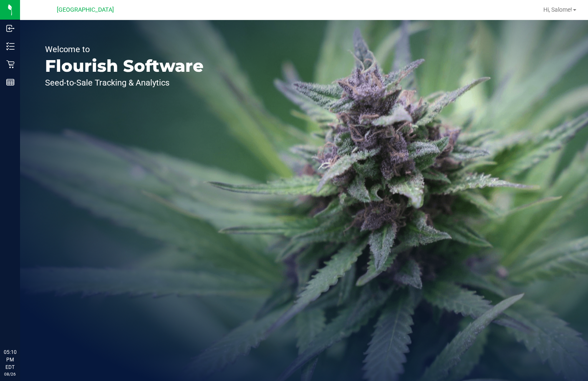 Image resolution: width=588 pixels, height=381 pixels. I want to click on p: Welcome to, so click(124, 49).